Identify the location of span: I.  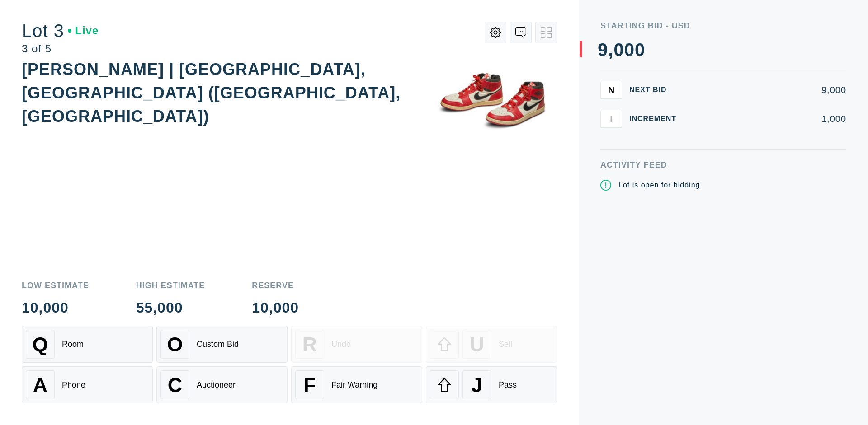
(611, 118).